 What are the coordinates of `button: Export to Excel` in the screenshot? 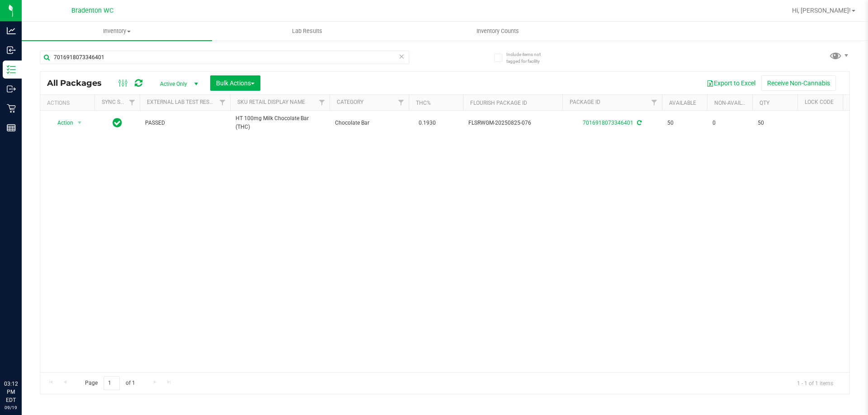 It's located at (731, 83).